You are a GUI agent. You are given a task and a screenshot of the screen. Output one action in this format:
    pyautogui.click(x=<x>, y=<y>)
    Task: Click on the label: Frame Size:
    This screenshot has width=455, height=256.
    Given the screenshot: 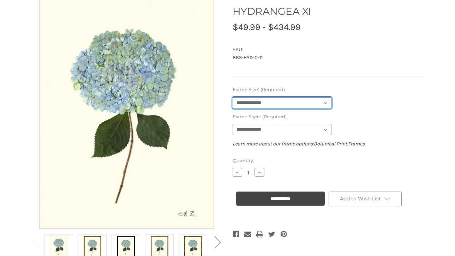 What is the action you would take?
    pyautogui.click(x=328, y=90)
    